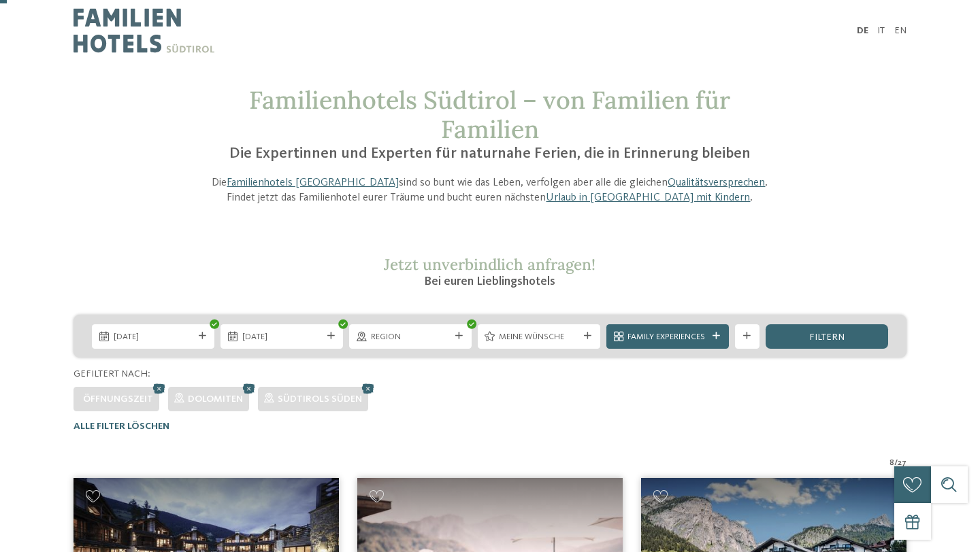 The width and height of the screenshot is (980, 552). I want to click on span: Jetzt unverbindlich anfragen!, so click(489, 264).